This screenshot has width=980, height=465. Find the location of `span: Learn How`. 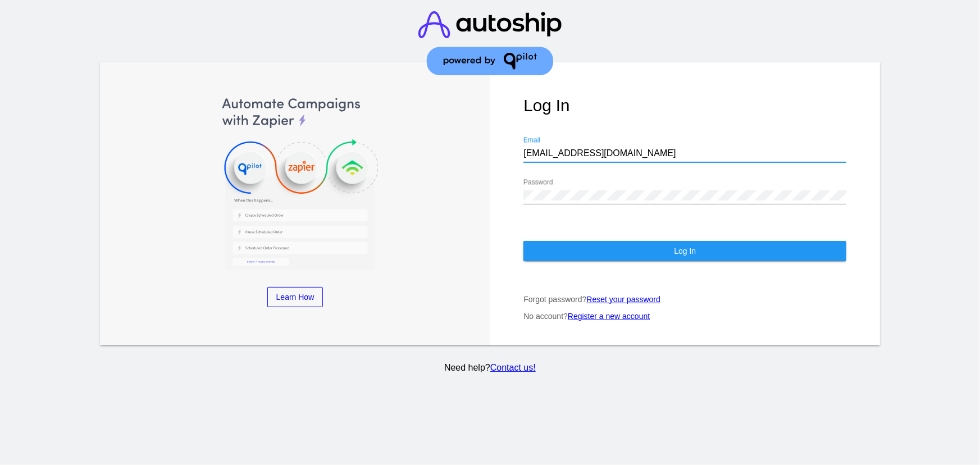

span: Learn How is located at coordinates (295, 297).